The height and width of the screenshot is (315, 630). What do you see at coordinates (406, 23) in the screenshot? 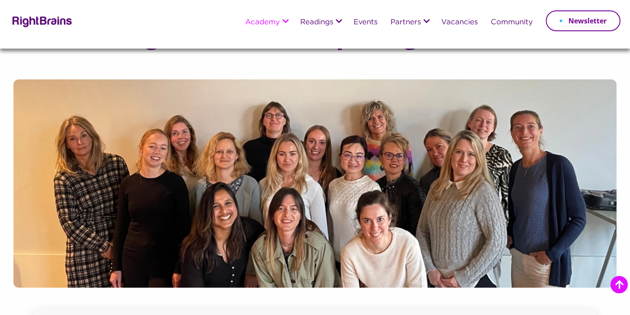
I see `a: Partners` at bounding box center [406, 23].